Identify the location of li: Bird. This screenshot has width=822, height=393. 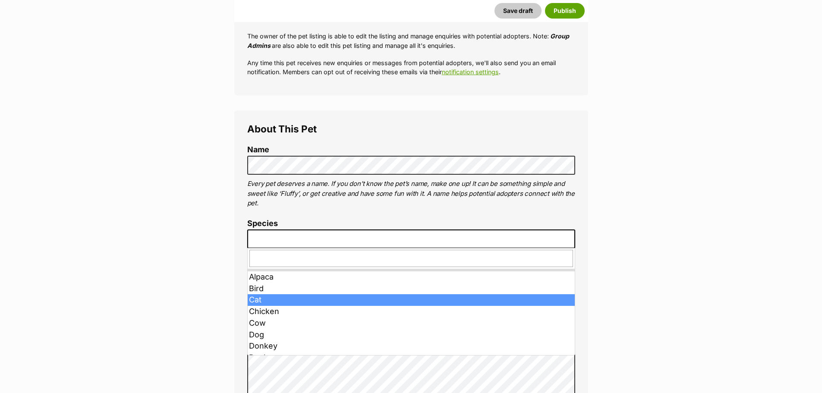
(411, 289).